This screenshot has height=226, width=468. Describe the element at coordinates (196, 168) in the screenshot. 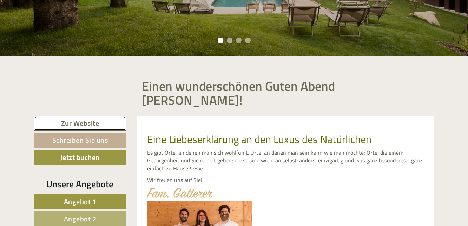

I see `em: home.` at that location.